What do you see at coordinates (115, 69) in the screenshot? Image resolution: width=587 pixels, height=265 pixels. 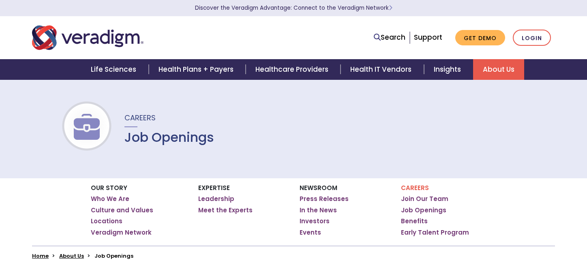 I see `a: Life Sciences` at bounding box center [115, 69].